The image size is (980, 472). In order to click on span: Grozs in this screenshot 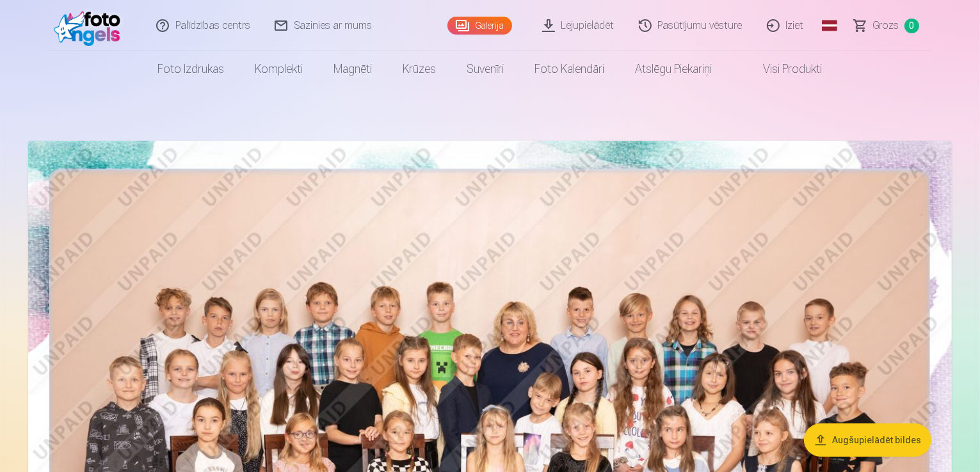, I will do `click(886, 26)`.